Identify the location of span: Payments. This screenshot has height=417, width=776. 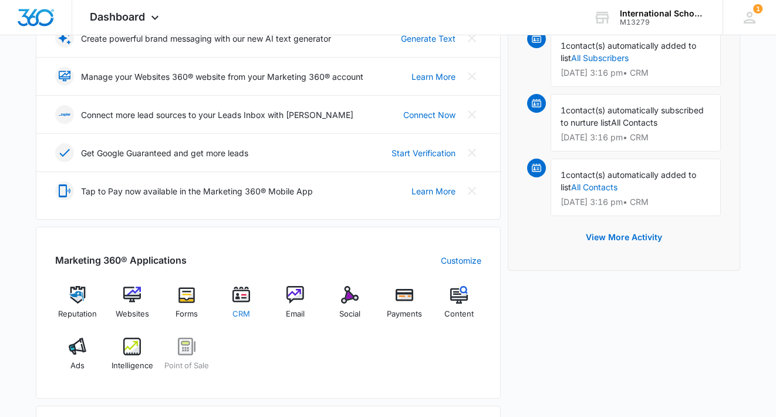
(405, 314).